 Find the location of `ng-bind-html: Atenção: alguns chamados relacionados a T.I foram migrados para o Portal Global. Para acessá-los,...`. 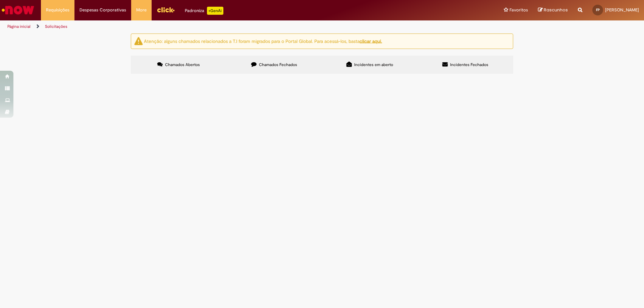

ng-bind-html: Atenção: alguns chamados relacionados a T.I foram migrados para o Portal Global. Para acessá-los,... is located at coordinates (263, 41).